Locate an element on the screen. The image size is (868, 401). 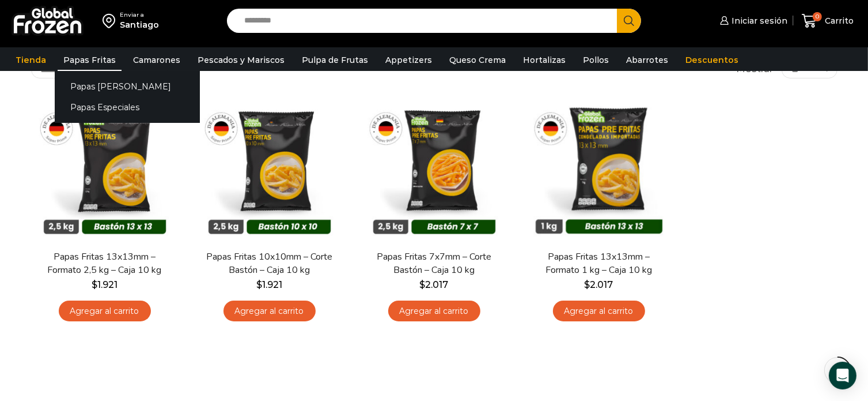
a: Papas Fritas 10x10mm – Corte Bastón – Caja 10 kg is located at coordinates (269, 263).